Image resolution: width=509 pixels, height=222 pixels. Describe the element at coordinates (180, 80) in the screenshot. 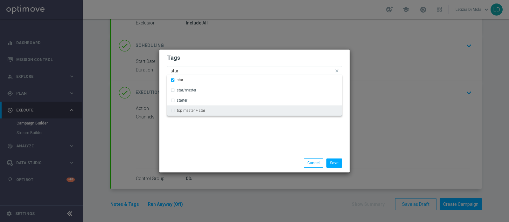

I see `label: star` at that location.